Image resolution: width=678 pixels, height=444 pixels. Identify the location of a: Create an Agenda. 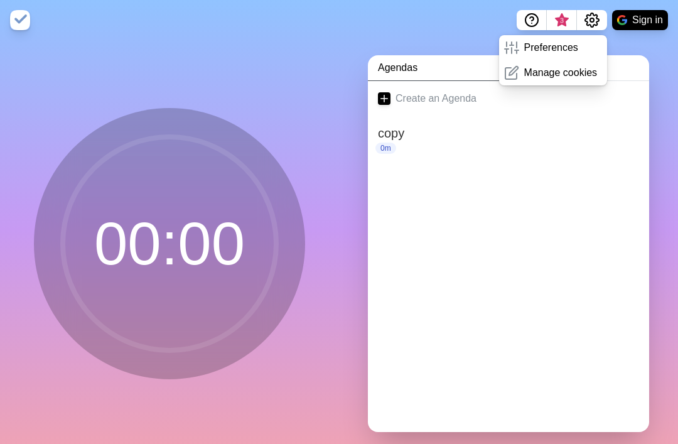
(509, 99).